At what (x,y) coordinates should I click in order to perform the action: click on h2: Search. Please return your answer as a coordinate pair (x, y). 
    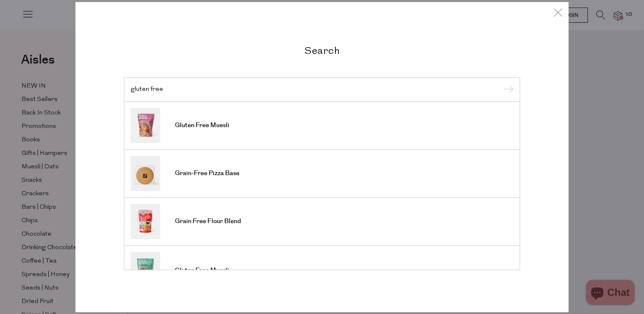
    Looking at the image, I should click on (322, 50).